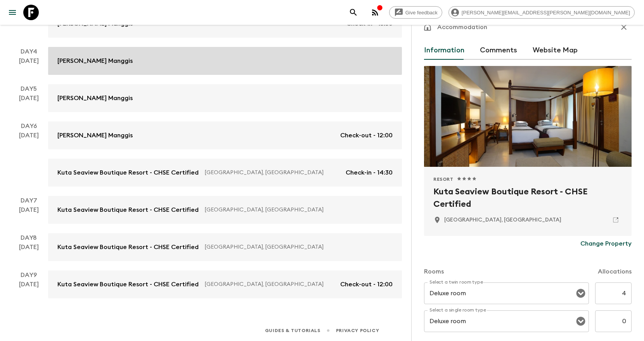 Image resolution: width=644 pixels, height=341 pixels. I want to click on button: Website Map, so click(555, 50).